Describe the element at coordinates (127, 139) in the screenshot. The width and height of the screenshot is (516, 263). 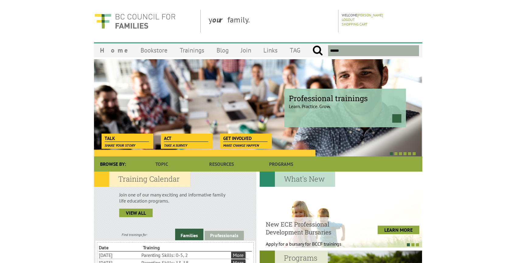
I see `span: Talk` at that location.